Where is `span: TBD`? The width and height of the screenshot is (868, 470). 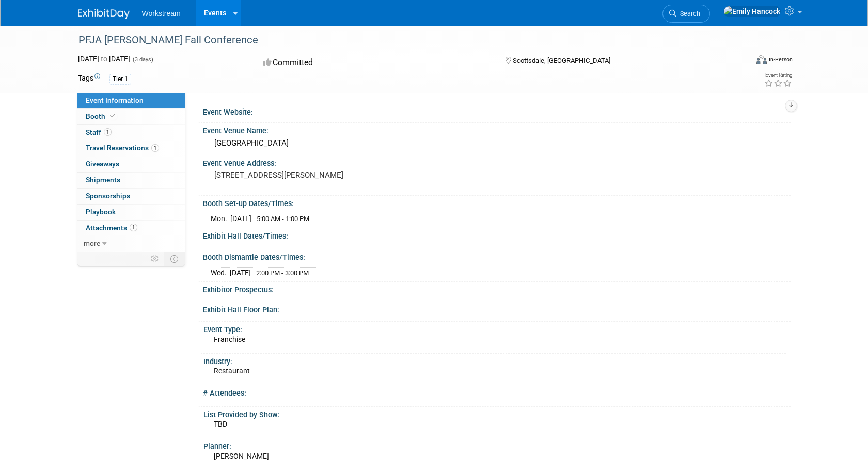
span: TBD is located at coordinates (220, 424).